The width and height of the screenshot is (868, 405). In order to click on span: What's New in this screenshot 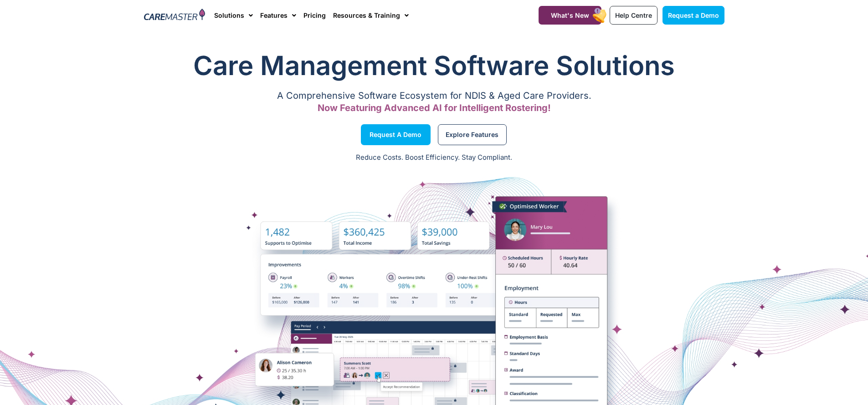, I will do `click(570, 15)`.